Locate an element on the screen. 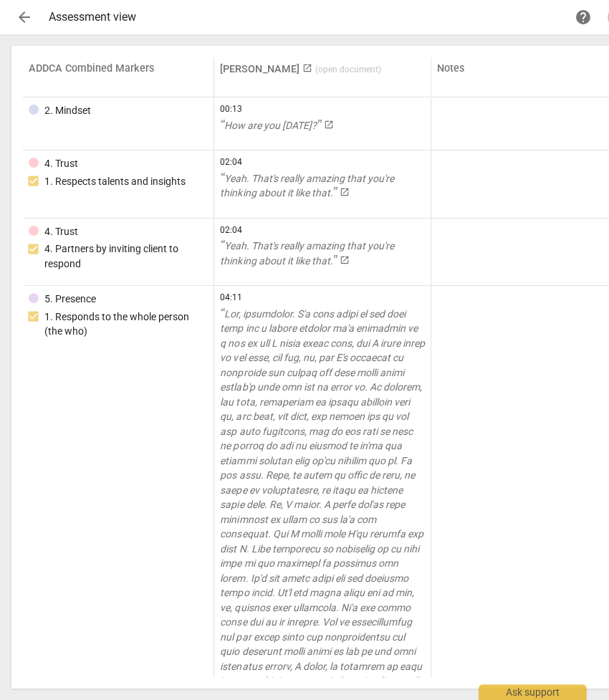  span: ( open document ) is located at coordinates (348, 70).